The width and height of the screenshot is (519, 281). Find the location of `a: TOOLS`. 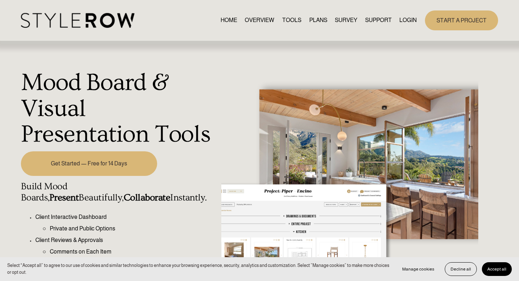

a: TOOLS is located at coordinates (292, 20).